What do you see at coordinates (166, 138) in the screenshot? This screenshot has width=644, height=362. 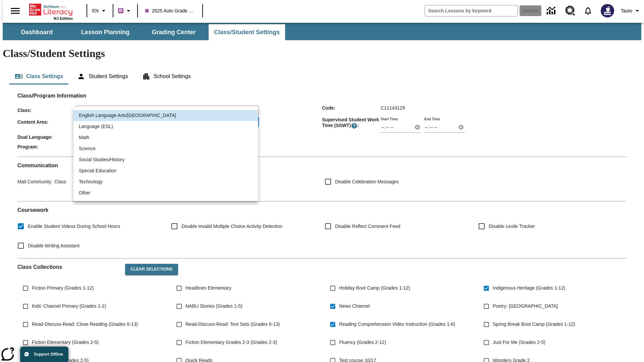 I see `li: Math` at bounding box center [166, 138].